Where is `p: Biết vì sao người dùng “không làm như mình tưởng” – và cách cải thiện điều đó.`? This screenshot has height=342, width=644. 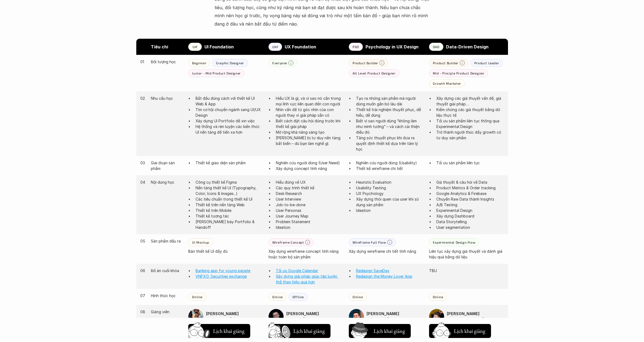
p: Biết vì sao người dùng “không làm như mình tưởng” – và cách cải thiện điều đó. is located at coordinates (390, 126).